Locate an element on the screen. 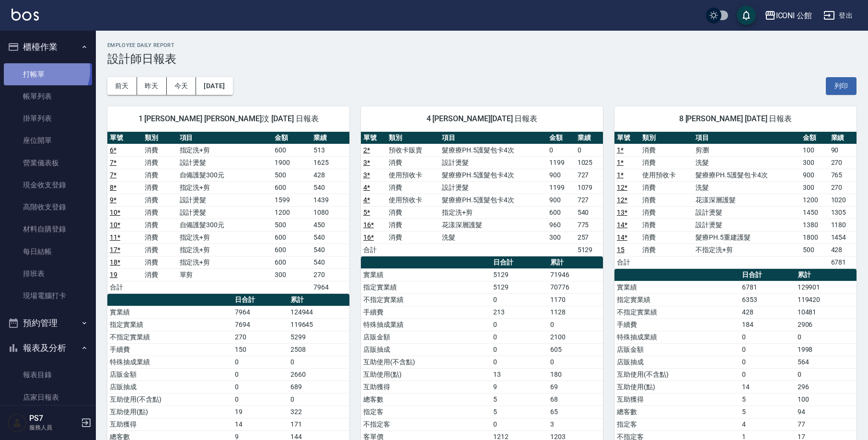 The height and width of the screenshot is (440, 868). button: 登出 is located at coordinates (838, 15).